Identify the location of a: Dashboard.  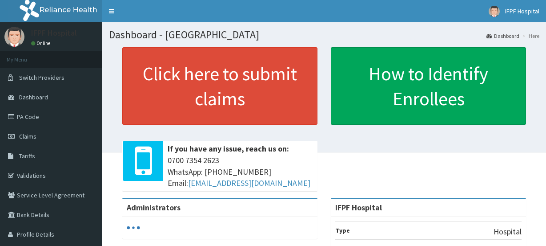
(503, 36).